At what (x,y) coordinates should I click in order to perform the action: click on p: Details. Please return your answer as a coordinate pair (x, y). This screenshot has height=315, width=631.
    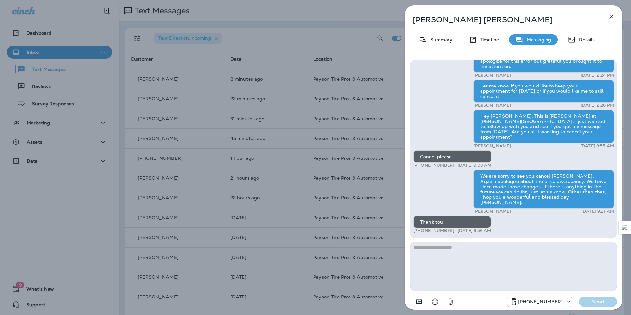
    Looking at the image, I should click on (585, 40).